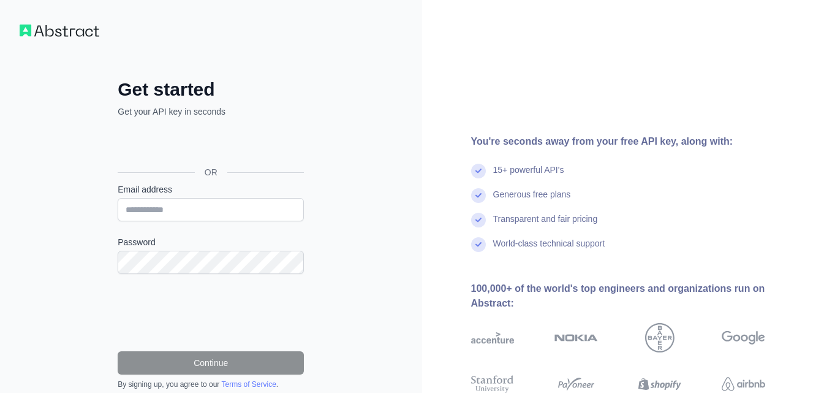 This screenshot has height=393, width=824. Describe the element at coordinates (59, 31) in the screenshot. I see `img: Workflow` at that location.